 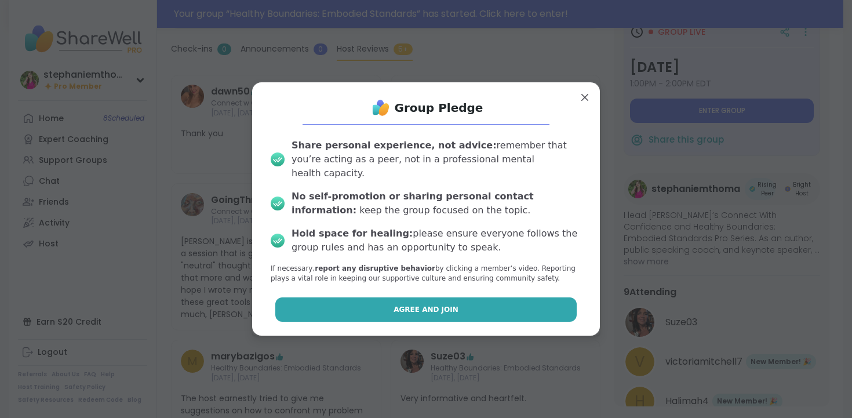 I want to click on b: Hold space for healing:, so click(x=352, y=233).